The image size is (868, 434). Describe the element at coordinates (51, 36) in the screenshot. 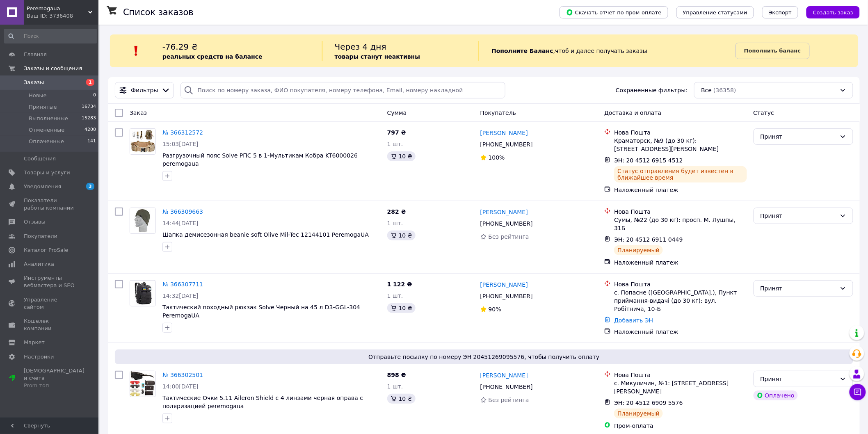

I see `input: Поиск` at that location.